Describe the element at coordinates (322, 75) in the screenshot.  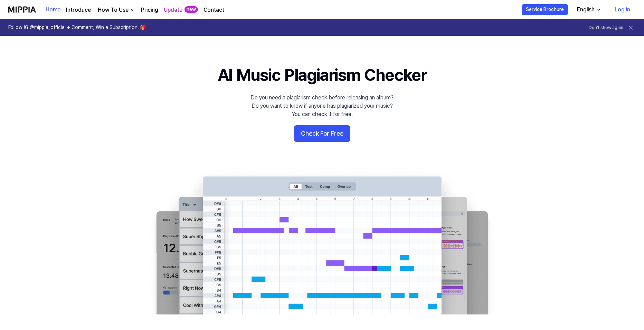
I see `h1: AI Music Plagiarism Checker` at that location.